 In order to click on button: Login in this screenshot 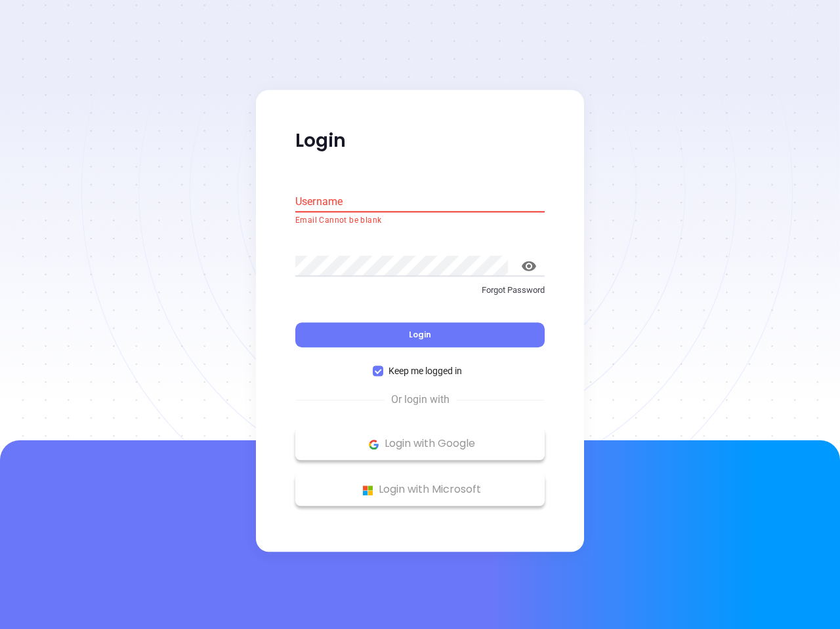, I will do `click(420, 336)`.